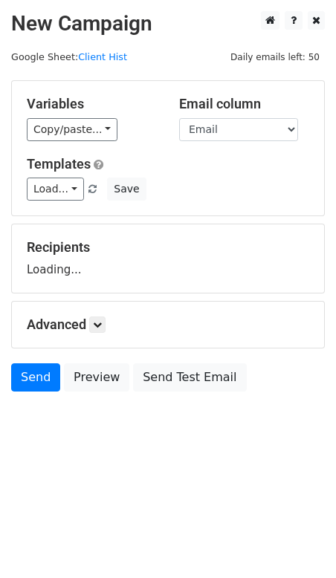  What do you see at coordinates (168, 325) in the screenshot?
I see `h5: Advanced` at bounding box center [168, 325].